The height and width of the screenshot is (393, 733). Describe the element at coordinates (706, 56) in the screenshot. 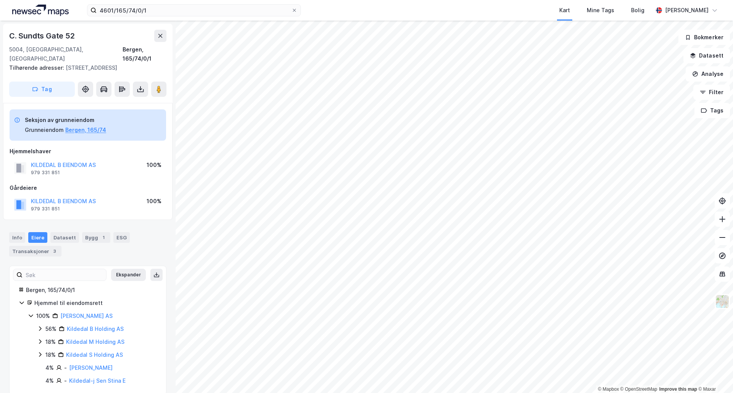

I see `button: Datasett` at that location.